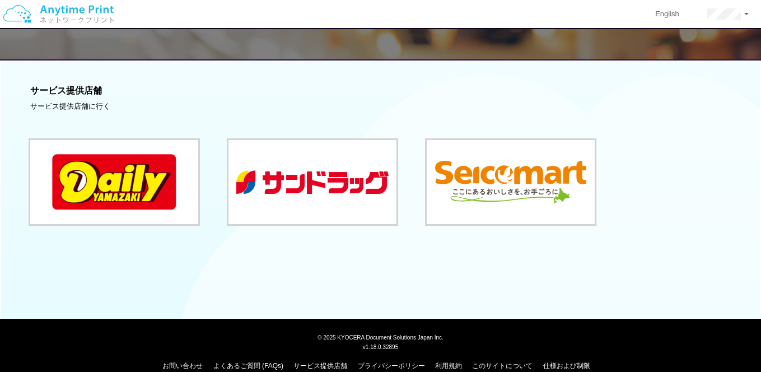 The height and width of the screenshot is (372, 761). Describe the element at coordinates (380, 337) in the screenshot. I see `span: © 2025 KYOCERA Document Solutions Japan Inc.` at that location.